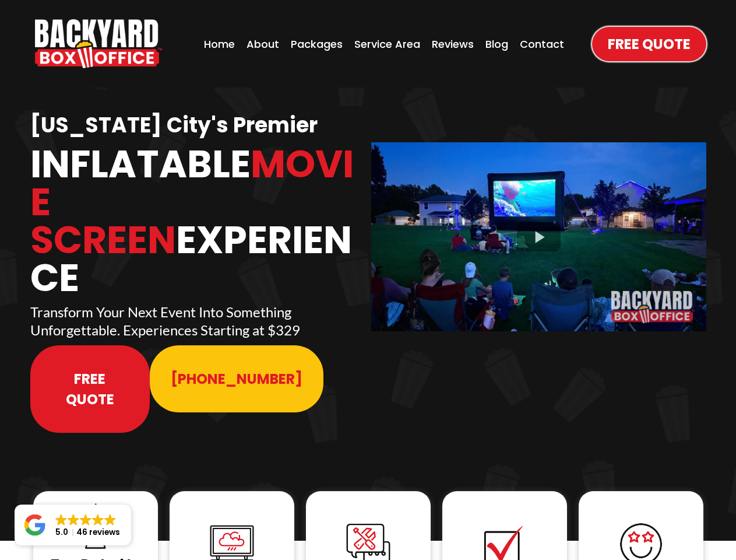 Image resolution: width=736 pixels, height=560 pixels. I want to click on span: Movie Screen, so click(192, 202).